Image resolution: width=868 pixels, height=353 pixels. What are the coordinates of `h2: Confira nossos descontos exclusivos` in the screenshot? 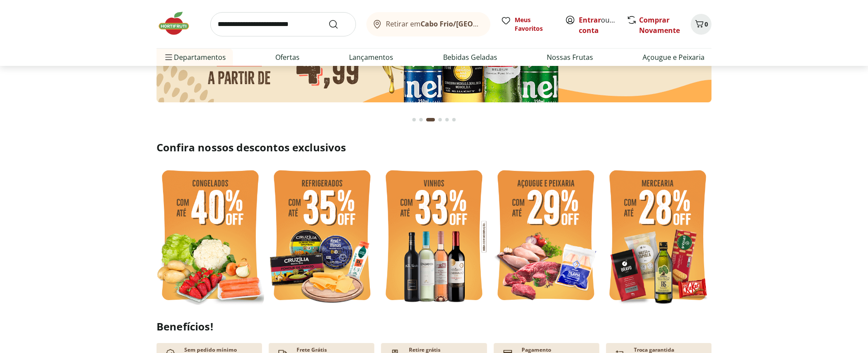 It's located at (434, 147).